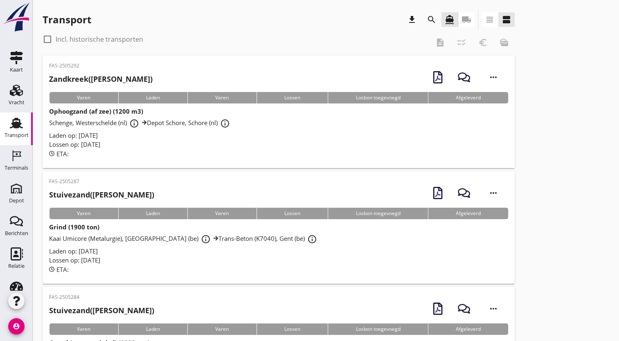 The height and width of the screenshot is (341, 619). I want to click on div: Terminals, so click(16, 168).